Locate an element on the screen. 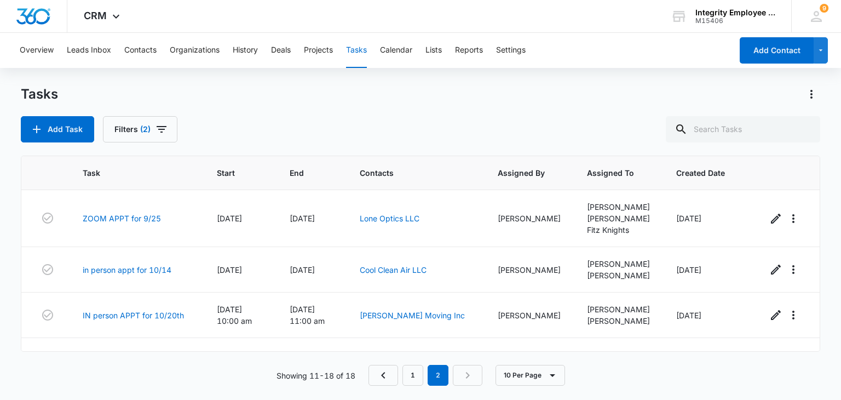  button: Actions is located at coordinates (812, 94).